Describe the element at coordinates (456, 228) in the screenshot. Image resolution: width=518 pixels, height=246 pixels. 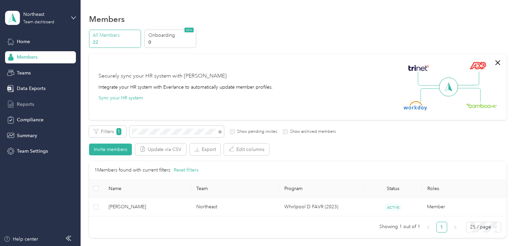
I see `button: right` at that location.